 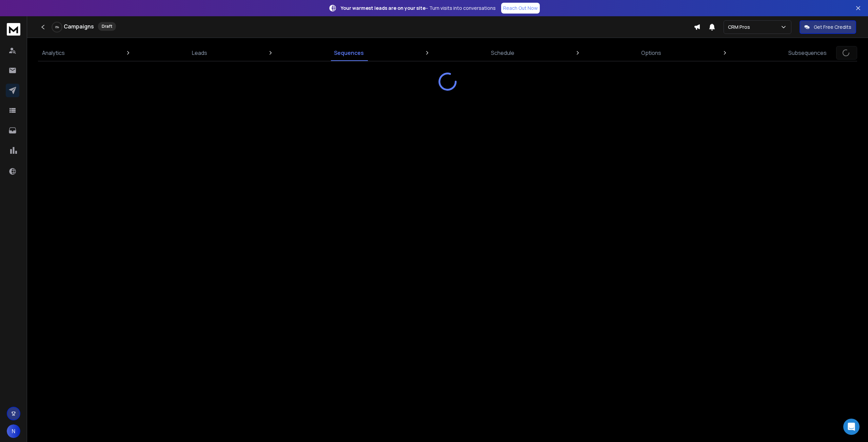 What do you see at coordinates (14, 432) in the screenshot?
I see `button: N` at bounding box center [14, 432].